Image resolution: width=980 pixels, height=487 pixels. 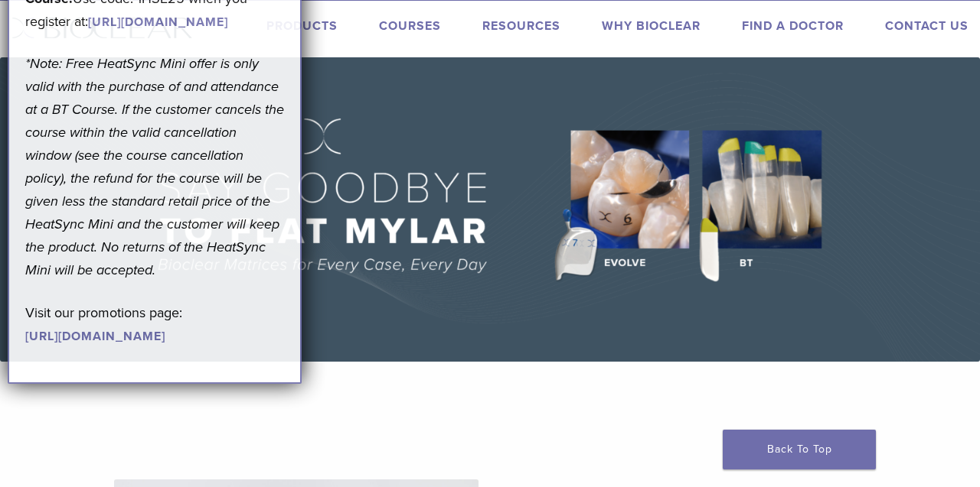 I want to click on em: *Note: Free HeatSync Mini offer is only valid with the purchase of and attendance at a BT Course...., so click(x=155, y=167).